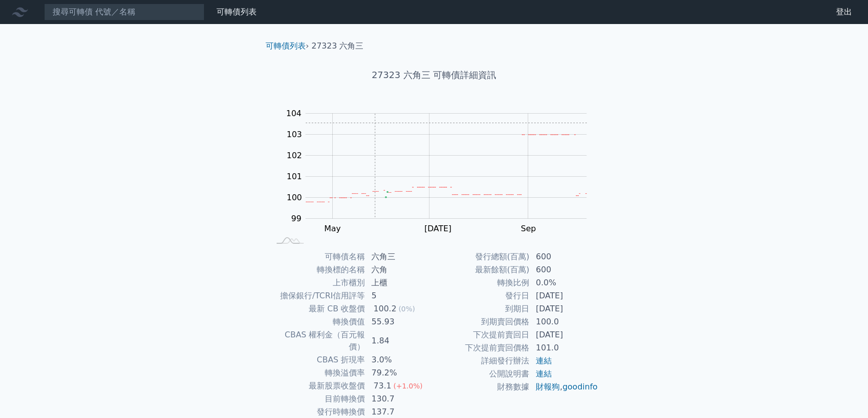 The width and height of the screenshot is (868, 418). Describe the element at coordinates (382, 386) in the screenshot. I see `div: 73.1` at that location.